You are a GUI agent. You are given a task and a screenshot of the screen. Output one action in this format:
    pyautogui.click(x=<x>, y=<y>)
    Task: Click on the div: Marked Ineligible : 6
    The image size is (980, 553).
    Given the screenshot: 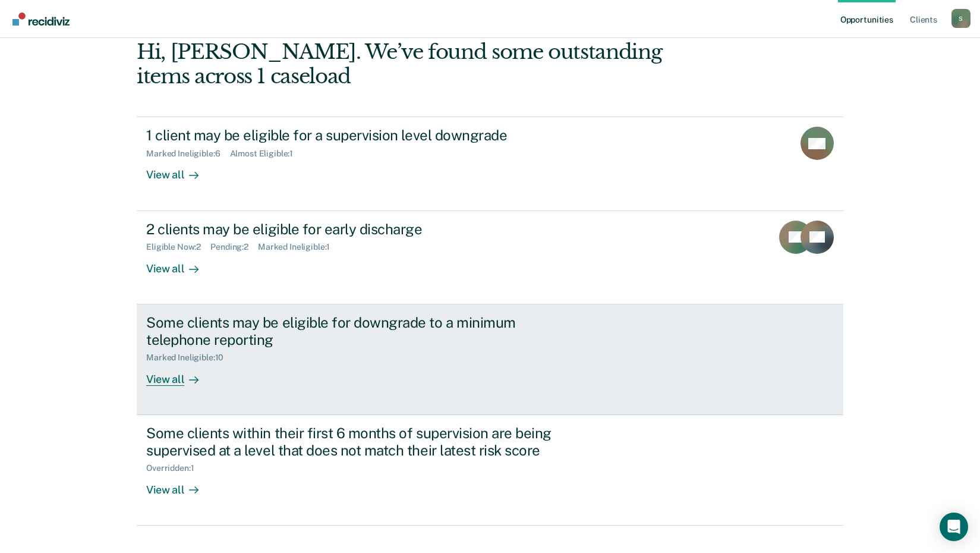 What is the action you would take?
    pyautogui.click(x=188, y=153)
    